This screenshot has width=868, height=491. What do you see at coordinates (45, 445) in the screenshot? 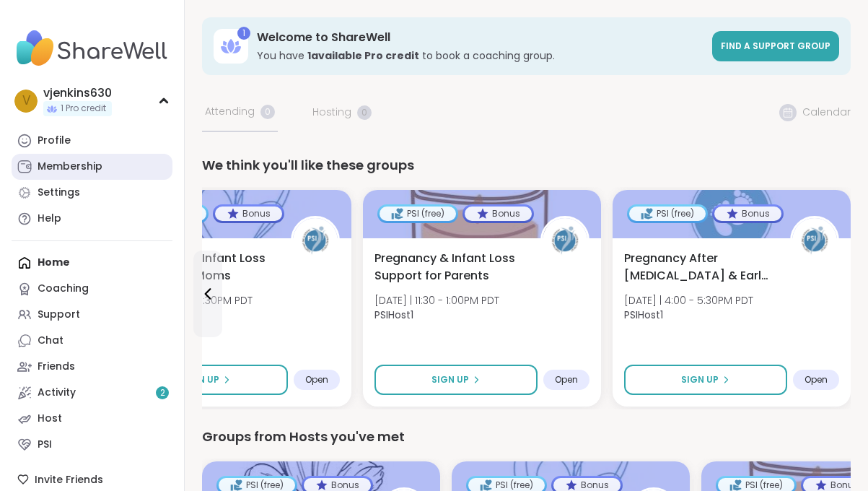
I see `div: PSI` at bounding box center [45, 445].